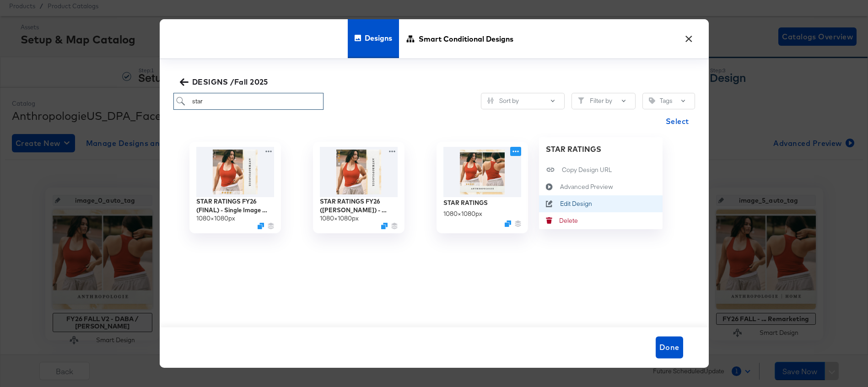 The width and height of the screenshot is (868, 387). I want to click on button: TagTags, so click(669, 101).